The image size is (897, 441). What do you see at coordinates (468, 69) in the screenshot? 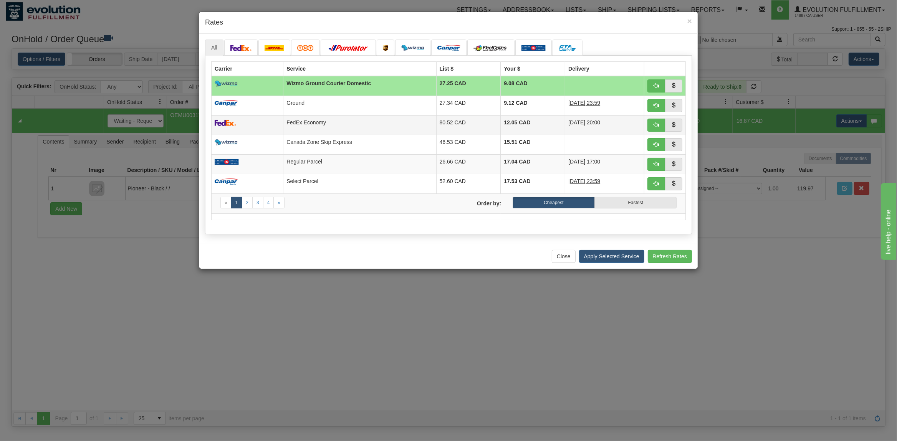
I see `th: List $` at bounding box center [468, 69].